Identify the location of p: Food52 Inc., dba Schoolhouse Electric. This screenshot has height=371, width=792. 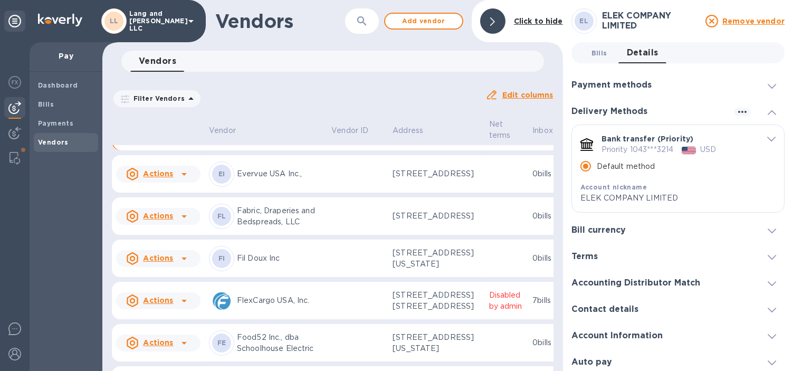
(280, 343).